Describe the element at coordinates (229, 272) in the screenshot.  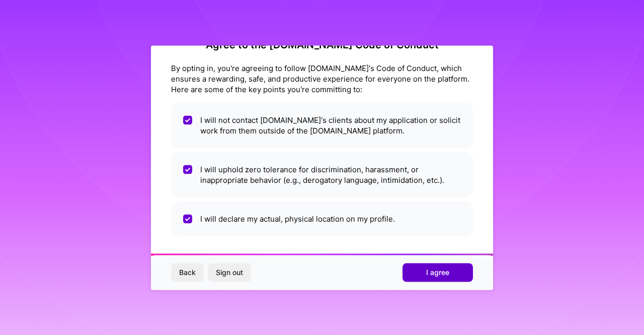
I see `span: Sign out` at that location.